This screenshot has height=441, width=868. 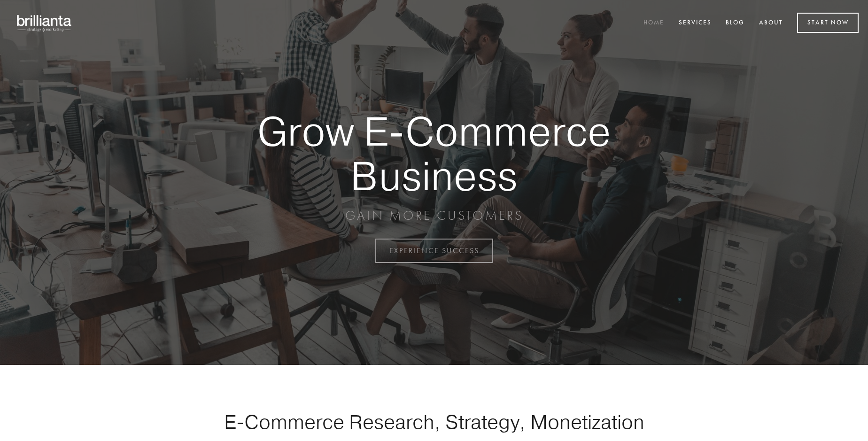 What do you see at coordinates (695, 23) in the screenshot?
I see `a: Services` at bounding box center [695, 23].